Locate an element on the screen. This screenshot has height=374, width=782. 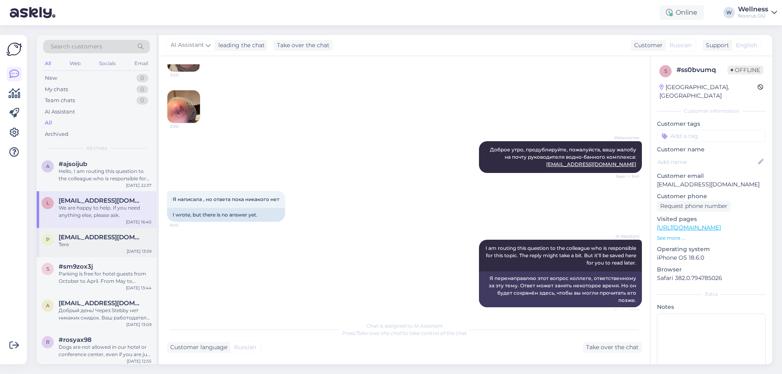
input: Add name is located at coordinates (707, 162).